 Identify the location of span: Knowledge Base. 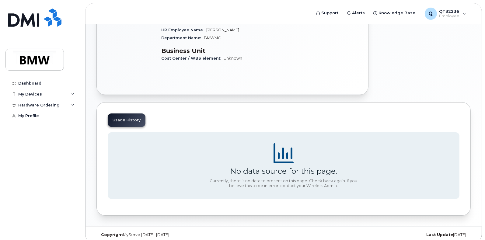
(397, 13).